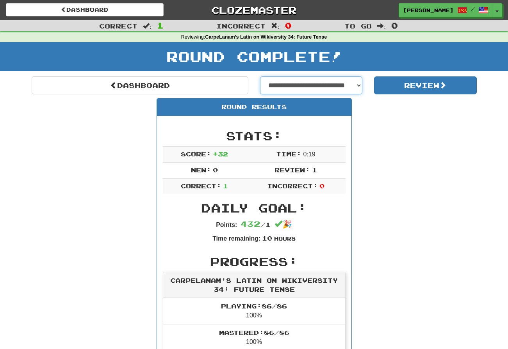 The image size is (508, 349). Describe the element at coordinates (288, 154) in the screenshot. I see `span: Time:` at that location.